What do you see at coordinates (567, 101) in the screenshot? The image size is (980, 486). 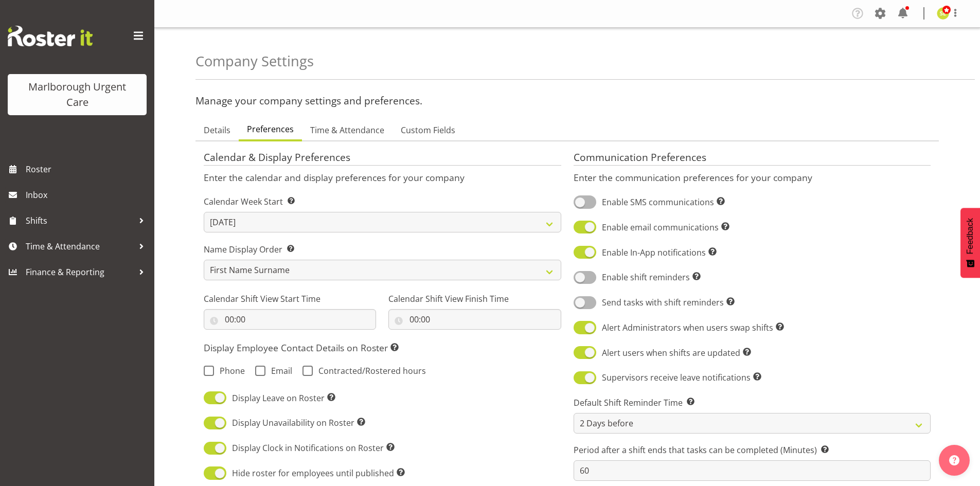 I see `h3: Manage your company settings and preferences.` at bounding box center [567, 101].